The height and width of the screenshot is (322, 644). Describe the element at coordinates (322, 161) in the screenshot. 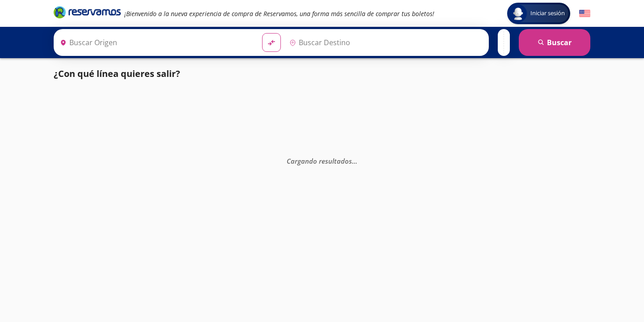

I see `em: Cargando resultados` at that location.